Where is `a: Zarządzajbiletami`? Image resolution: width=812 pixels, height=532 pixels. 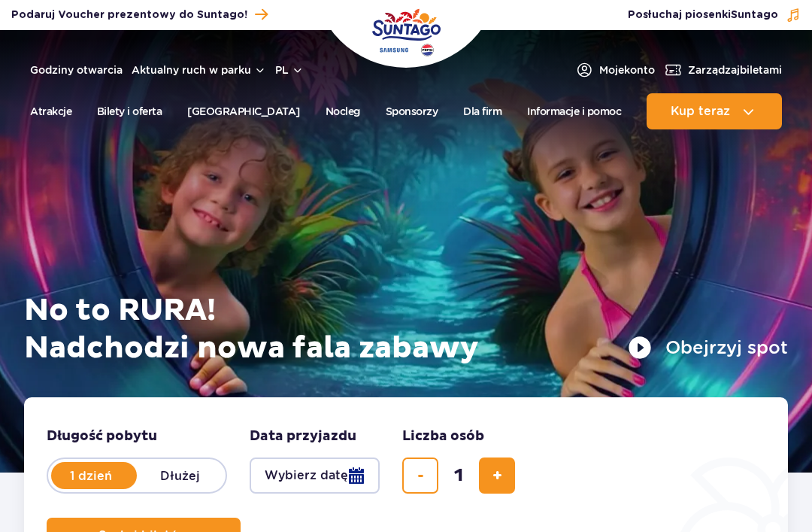 a: Zarządzajbiletami is located at coordinates (722, 70).